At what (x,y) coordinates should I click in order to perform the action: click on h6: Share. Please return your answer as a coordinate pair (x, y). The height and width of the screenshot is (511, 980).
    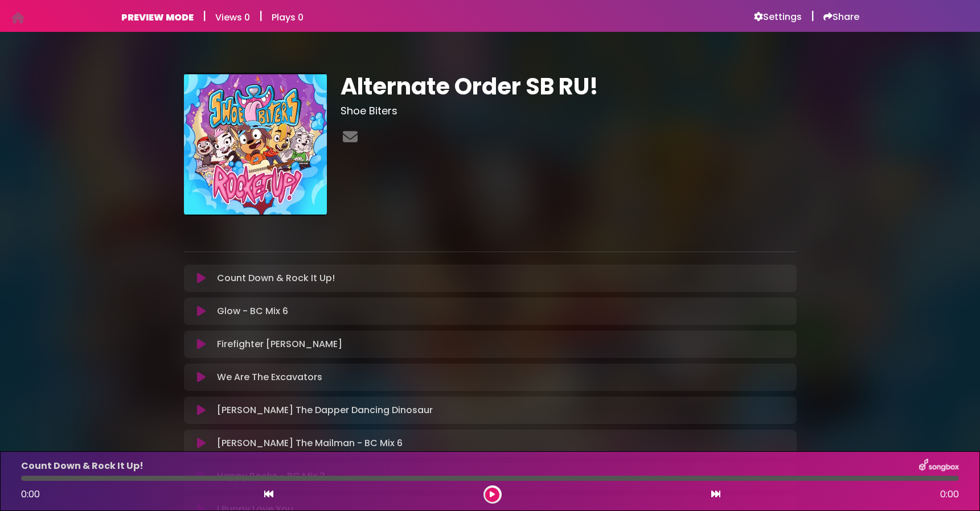
    Looking at the image, I should click on (841, 17).